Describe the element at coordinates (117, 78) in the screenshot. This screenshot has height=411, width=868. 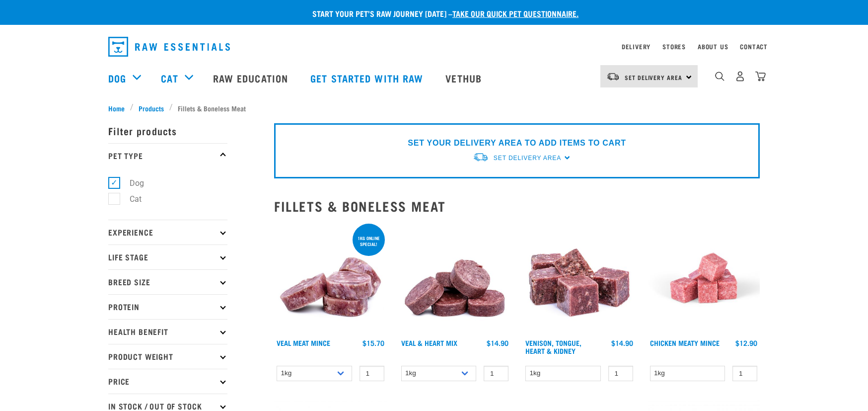
I see `a: Dog` at that location.